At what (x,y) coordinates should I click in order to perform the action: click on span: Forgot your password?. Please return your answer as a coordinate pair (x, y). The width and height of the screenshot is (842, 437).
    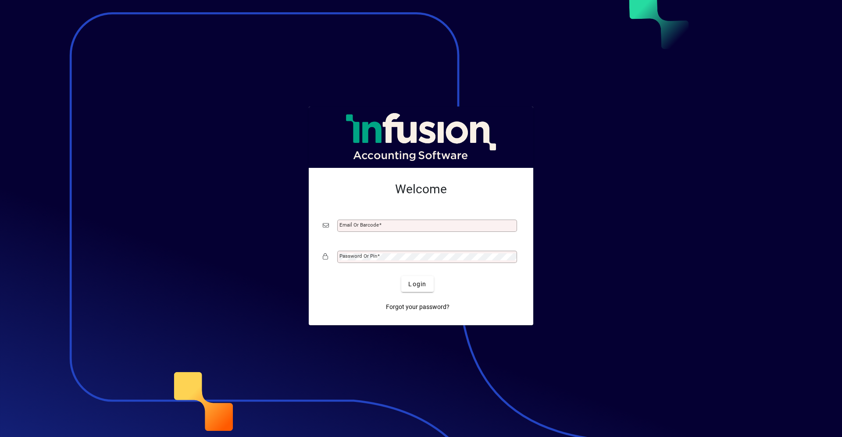
    Looking at the image, I should click on (417, 307).